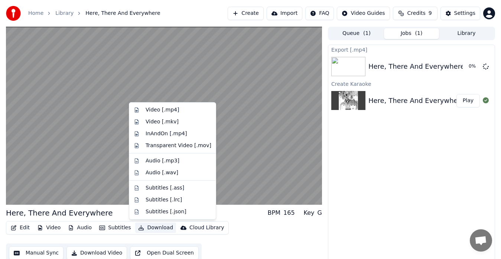 This screenshot has height=259, width=501. Describe the element at coordinates (156, 228) in the screenshot. I see `button: Download` at that location.